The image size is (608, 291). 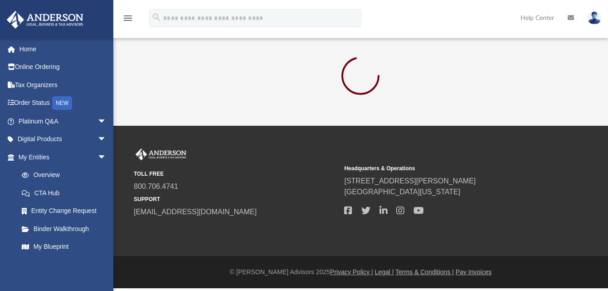 What do you see at coordinates (66, 175) in the screenshot?
I see `a: Overview` at bounding box center [66, 175].